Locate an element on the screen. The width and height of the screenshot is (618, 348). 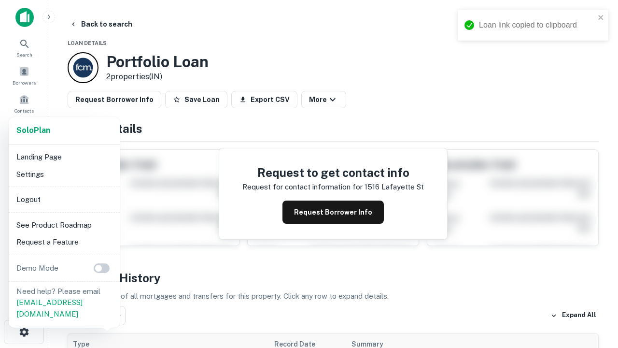
a: SoloPlan is located at coordinates (33, 130).